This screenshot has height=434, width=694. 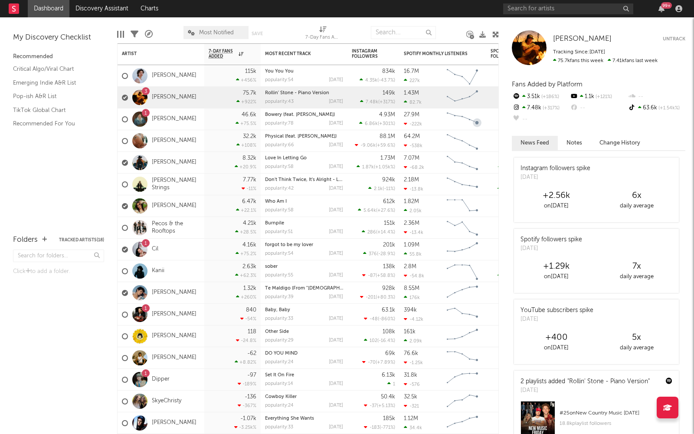 What do you see at coordinates (245, 166) in the screenshot?
I see `div: +20.9 %` at bounding box center [245, 166].